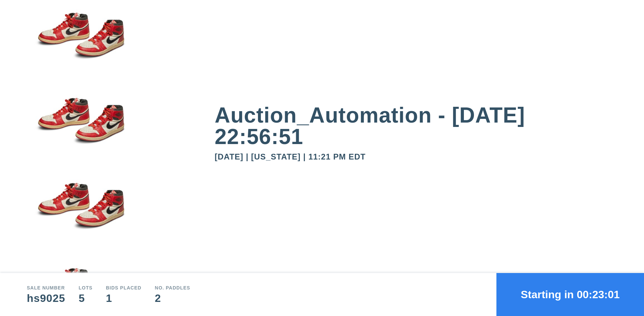  Describe the element at coordinates (123, 288) in the screenshot. I see `div: Bids Placed` at that location.